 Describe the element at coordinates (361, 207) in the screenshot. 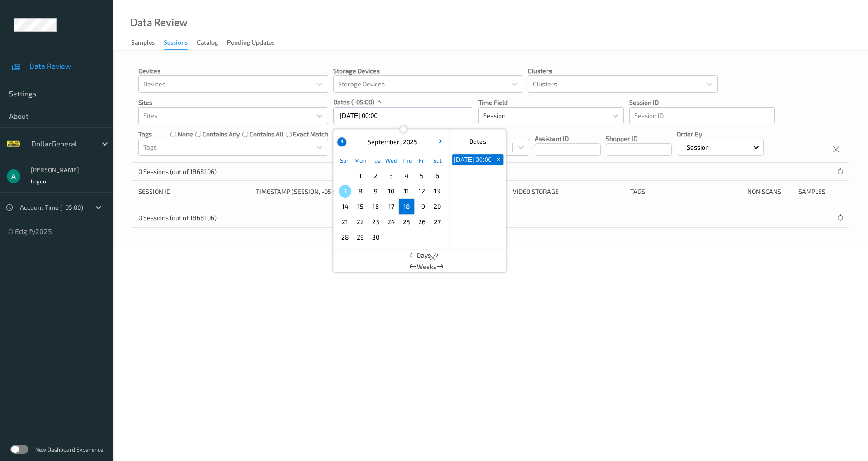

I see `div: Choose Monday September 15 of 2025` at that location.